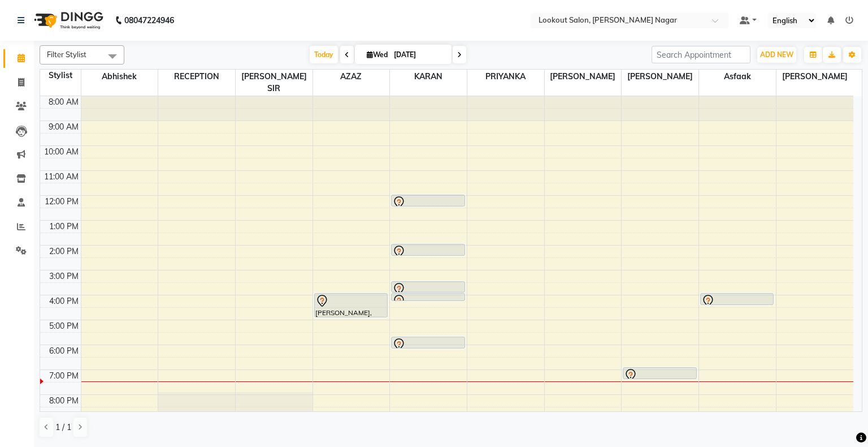 This screenshot has height=447, width=868. Describe the element at coordinates (63, 127) in the screenshot. I see `div: 9:00 AM` at that location.